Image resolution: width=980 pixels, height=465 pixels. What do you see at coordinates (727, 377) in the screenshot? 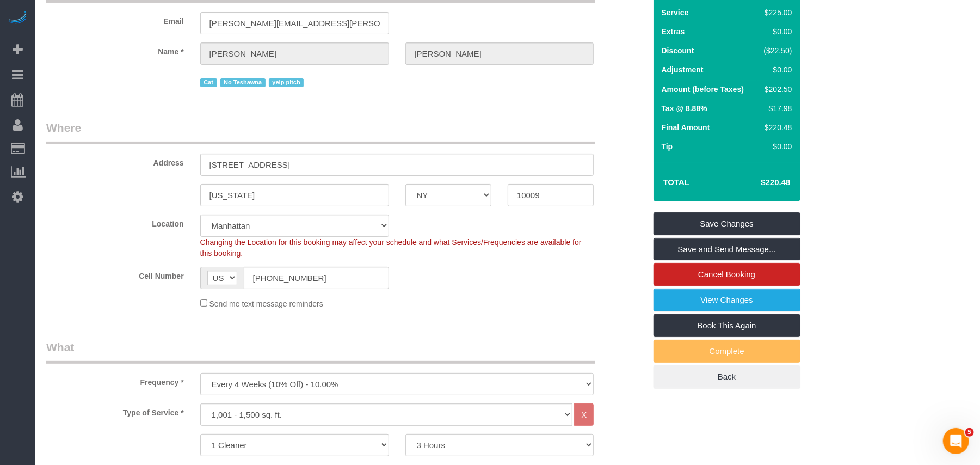
I see `a: Back` at bounding box center [727, 377].